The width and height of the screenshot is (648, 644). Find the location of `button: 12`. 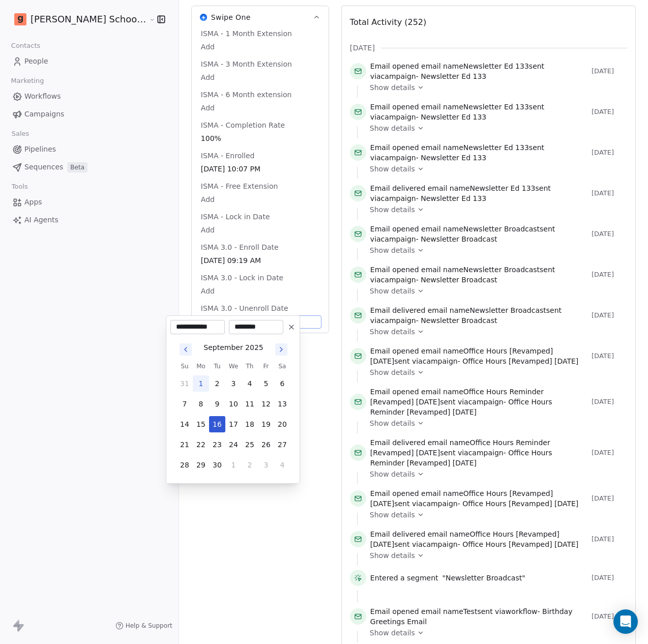

button: 12 is located at coordinates (266, 404).